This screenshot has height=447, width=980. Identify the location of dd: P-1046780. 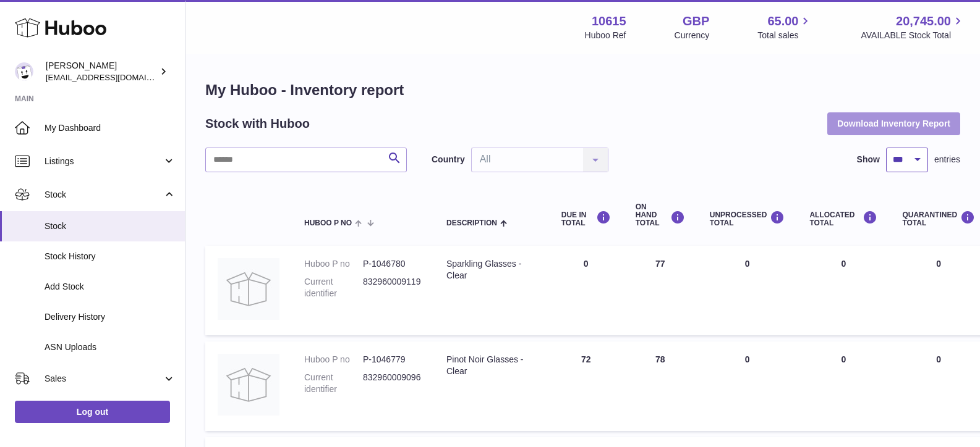
(392, 264).